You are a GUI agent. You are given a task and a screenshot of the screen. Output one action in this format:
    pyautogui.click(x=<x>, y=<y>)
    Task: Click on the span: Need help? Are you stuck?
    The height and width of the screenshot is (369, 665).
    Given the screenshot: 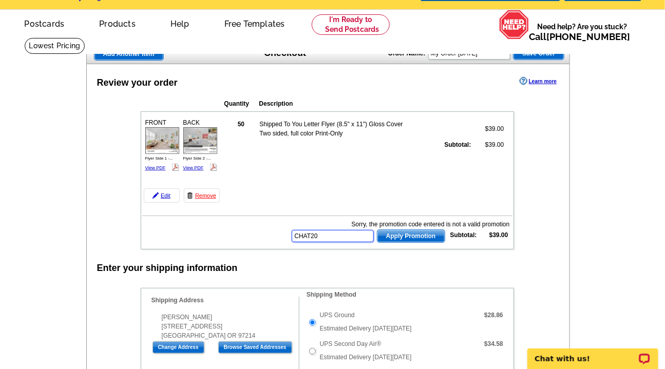 What is the action you would take?
    pyautogui.click(x=582, y=32)
    